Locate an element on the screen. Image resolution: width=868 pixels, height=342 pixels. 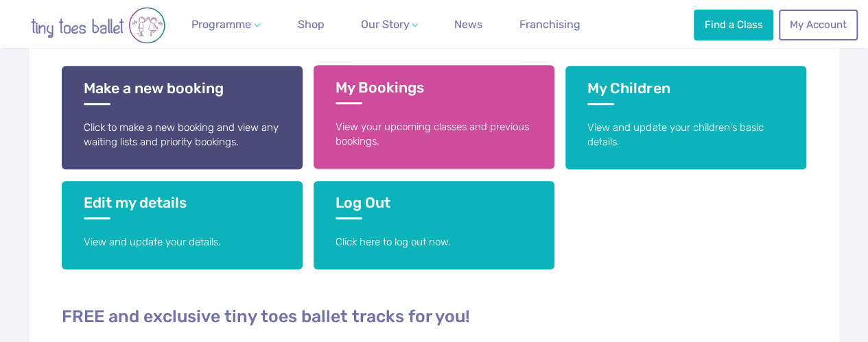
h3: Make a new booking is located at coordinates (182, 92).